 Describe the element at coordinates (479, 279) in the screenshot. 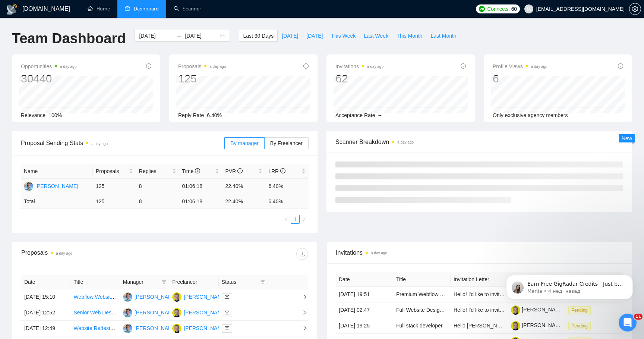

I see `th: Invitation Letter` at that location.